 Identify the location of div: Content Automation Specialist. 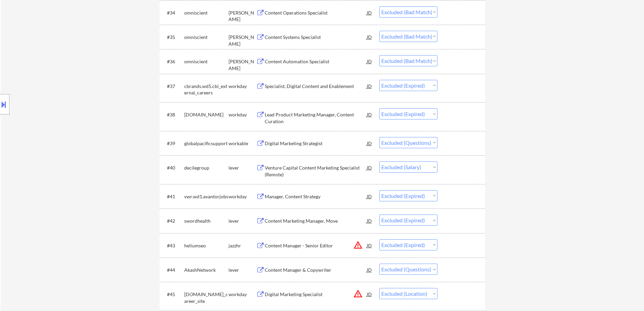
(316, 61).